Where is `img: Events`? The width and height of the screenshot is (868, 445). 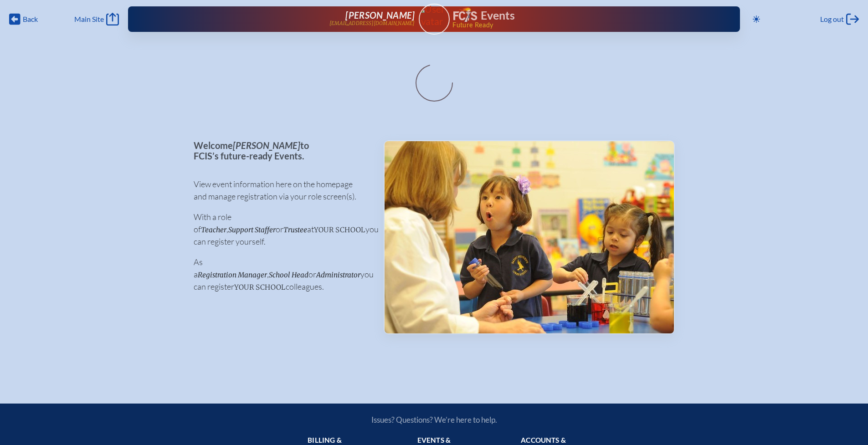
img: Events is located at coordinates (529, 237).